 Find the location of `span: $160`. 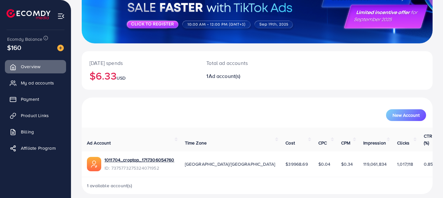

span: $160 is located at coordinates (14, 47).